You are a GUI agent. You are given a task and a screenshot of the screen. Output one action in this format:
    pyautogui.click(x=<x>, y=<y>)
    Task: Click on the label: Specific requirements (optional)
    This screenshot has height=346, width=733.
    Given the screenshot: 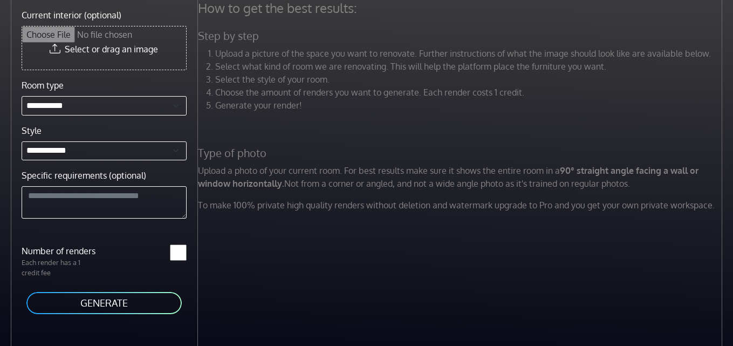 What is the action you would take?
    pyautogui.click(x=84, y=175)
    